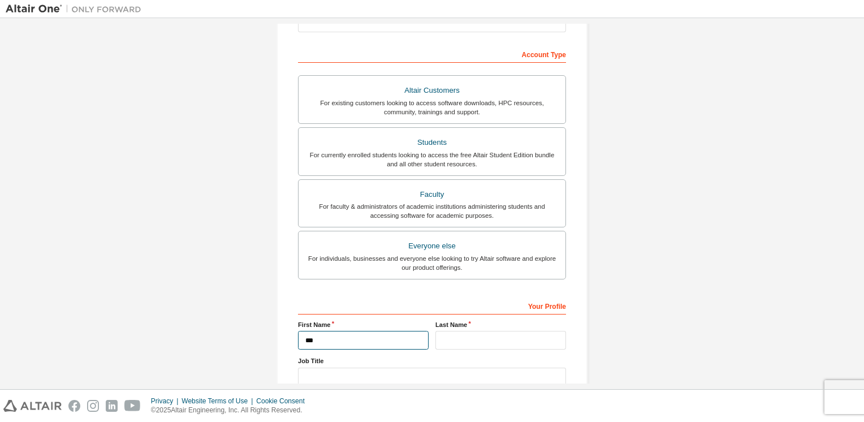 This screenshot has width=864, height=422. Describe the element at coordinates (166, 401) in the screenshot. I see `div: Privacy` at that location.